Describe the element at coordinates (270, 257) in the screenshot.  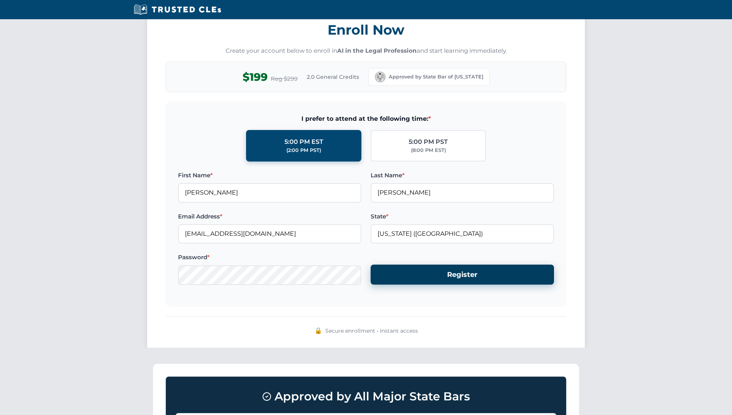
I see `label: Password` at that location.